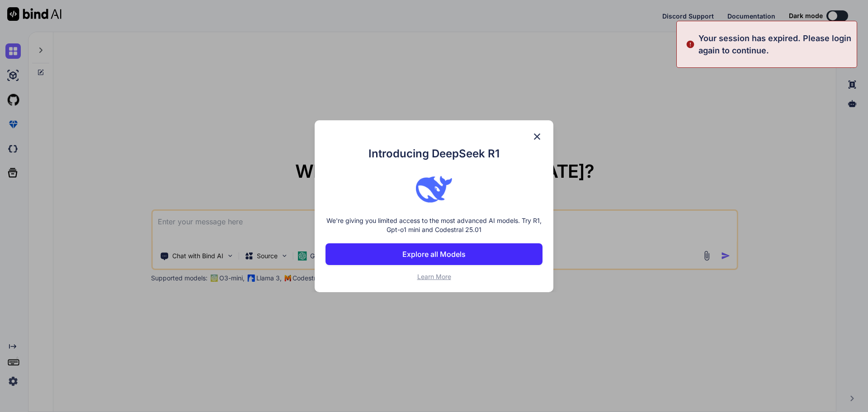  What do you see at coordinates (691, 44) in the screenshot?
I see `img: alert` at bounding box center [691, 44].